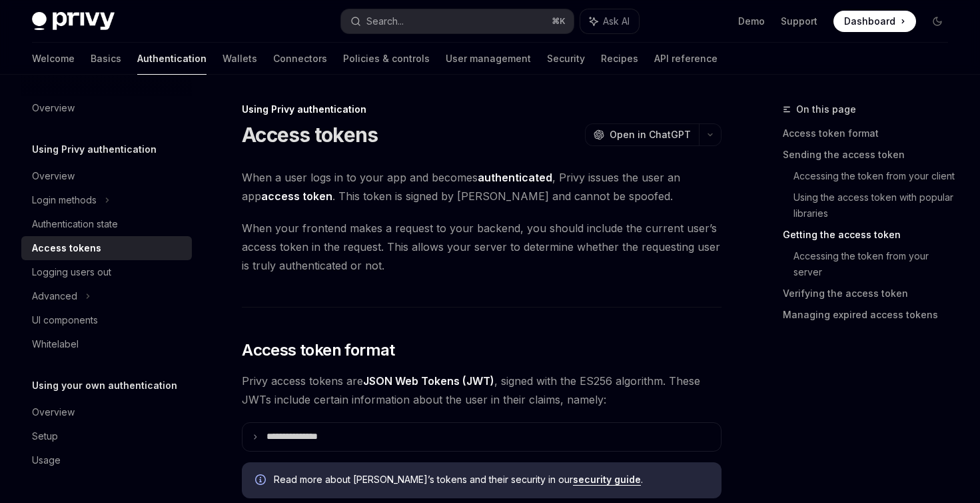  I want to click on a: Policies & controls, so click(387, 59).